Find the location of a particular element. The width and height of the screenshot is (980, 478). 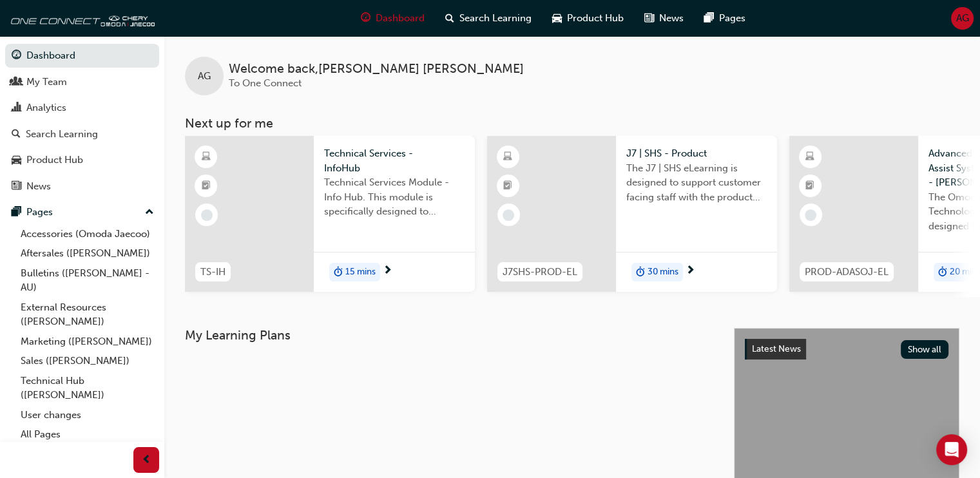

span: Technical Services - InfoHub is located at coordinates (395, 161).